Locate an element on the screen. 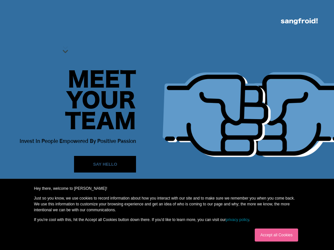  a: Accept all Cookies is located at coordinates (276, 235).